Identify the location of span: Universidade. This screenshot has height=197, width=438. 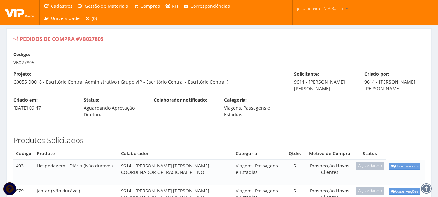
(65, 18).